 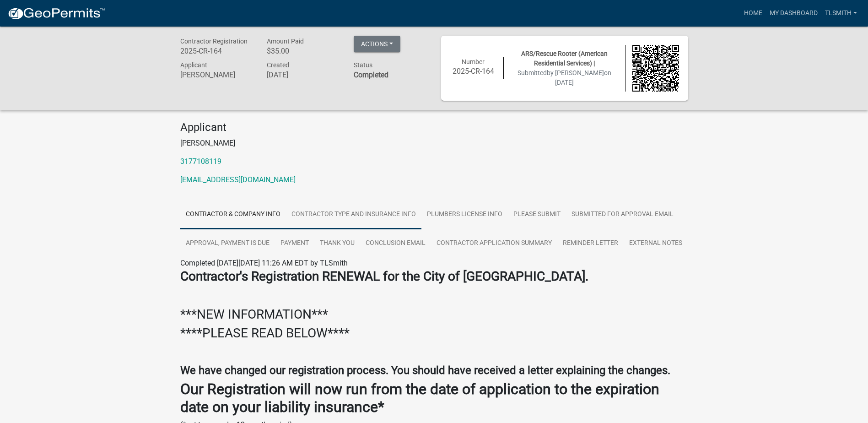 I want to click on a: Home, so click(x=753, y=13).